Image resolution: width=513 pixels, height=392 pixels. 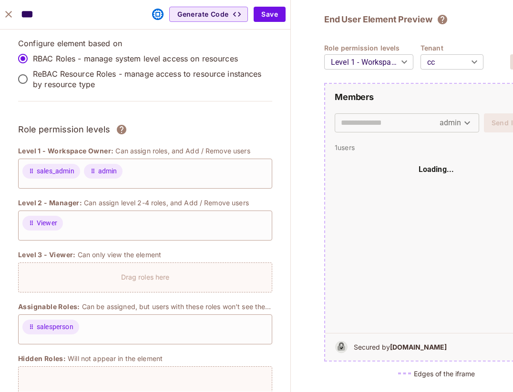 I want to click on svg: This element was embedded, so click(x=158, y=14).